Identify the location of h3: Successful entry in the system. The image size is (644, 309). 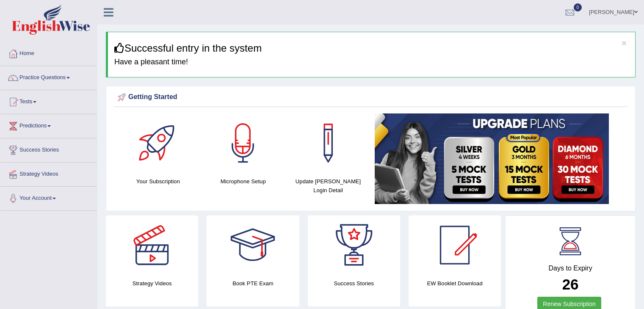
(371, 49).